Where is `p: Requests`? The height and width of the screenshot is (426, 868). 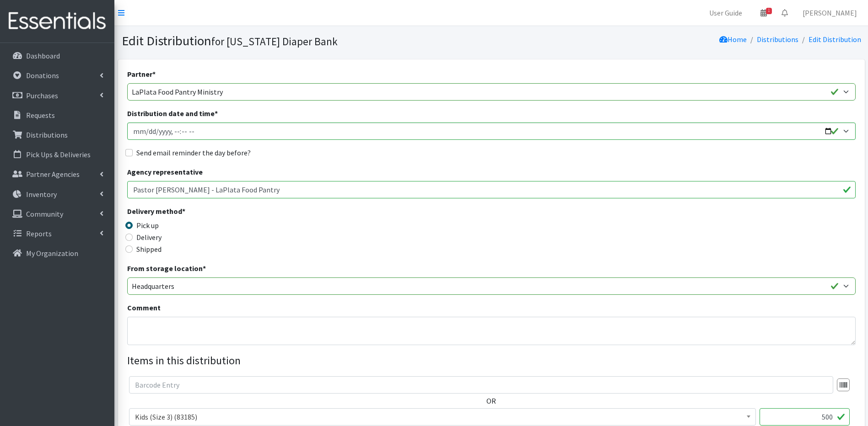
p: Requests is located at coordinates (41, 115).